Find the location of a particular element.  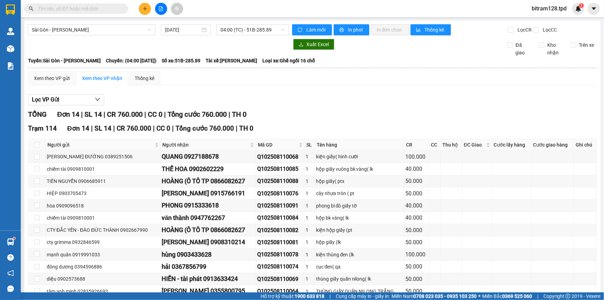

span: Đơn 14 is located at coordinates (68, 114).